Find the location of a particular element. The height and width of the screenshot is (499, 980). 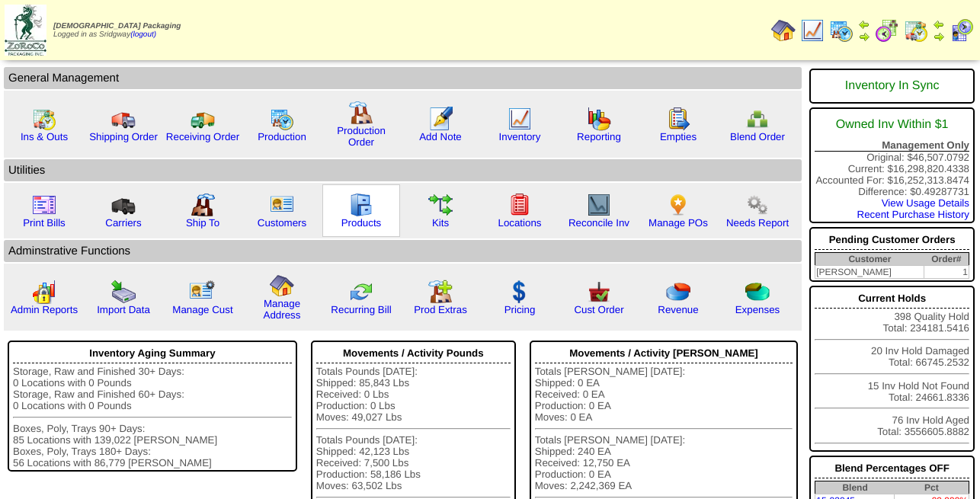

img: graph.gif is located at coordinates (599, 119).